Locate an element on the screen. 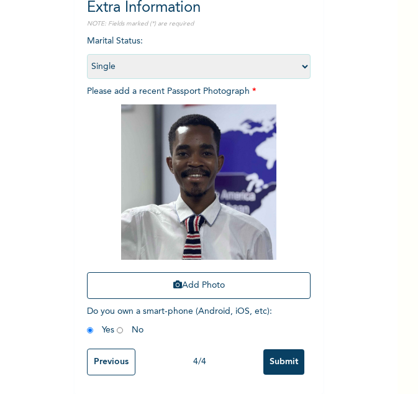 The height and width of the screenshot is (394, 418). span: Do you own a smart-phone (Android, iOS, etc) : Yes No is located at coordinates (180, 321).